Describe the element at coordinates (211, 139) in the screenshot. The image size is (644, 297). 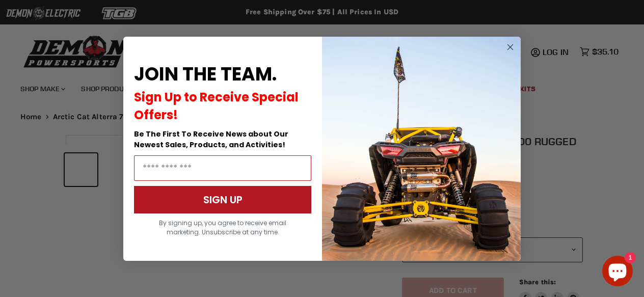
I see `span: Be The First To Receive News about Our Newest Sales, Products, and Activities!` at that location.